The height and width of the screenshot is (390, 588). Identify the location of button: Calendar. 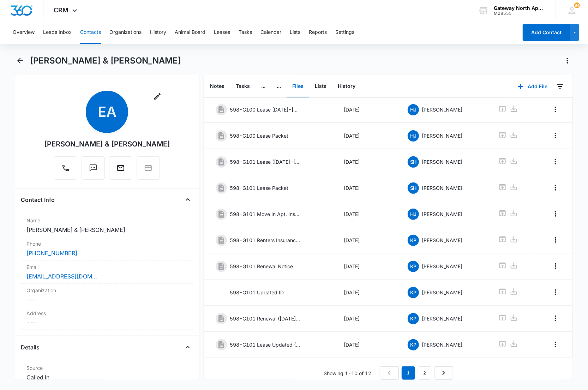
(271, 32).